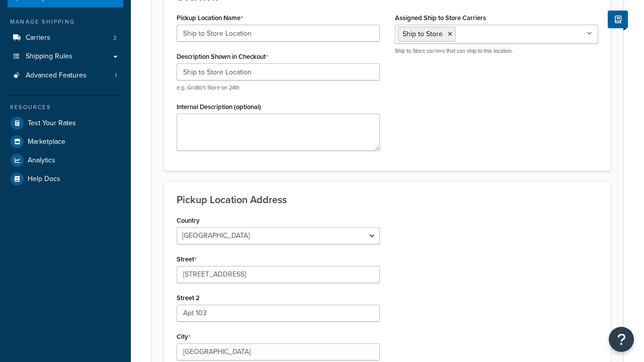 This screenshot has width=644, height=362. I want to click on label: Street, so click(187, 259).